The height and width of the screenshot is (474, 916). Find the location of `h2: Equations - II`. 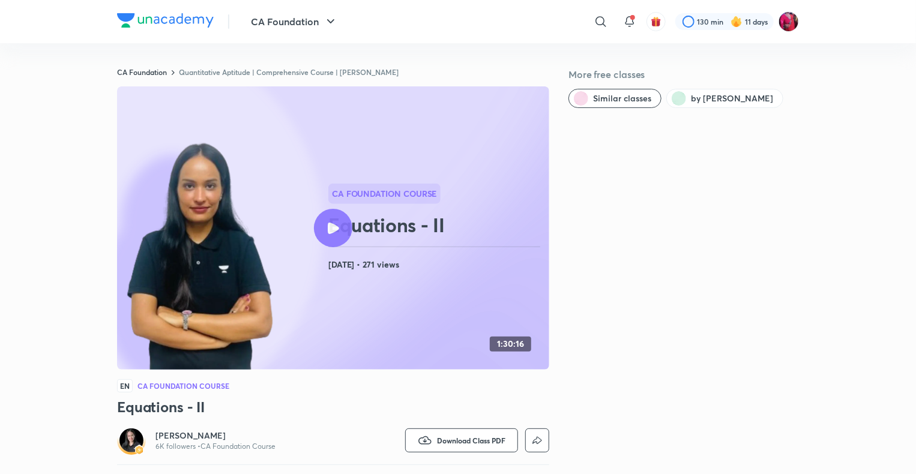

h2: Equations - II is located at coordinates (436, 225).